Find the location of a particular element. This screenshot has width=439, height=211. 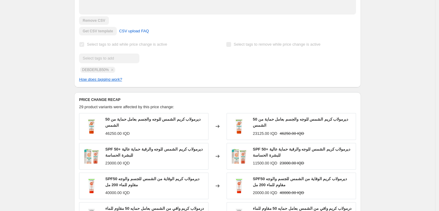

i: How does tagging work? is located at coordinates (101, 79).